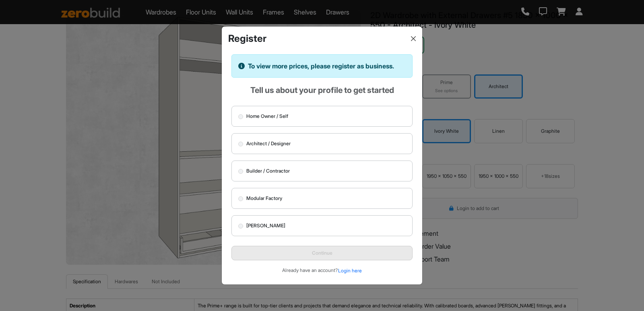 The image size is (644, 311). Describe the element at coordinates (247, 38) in the screenshot. I see `h4: Register` at that location.